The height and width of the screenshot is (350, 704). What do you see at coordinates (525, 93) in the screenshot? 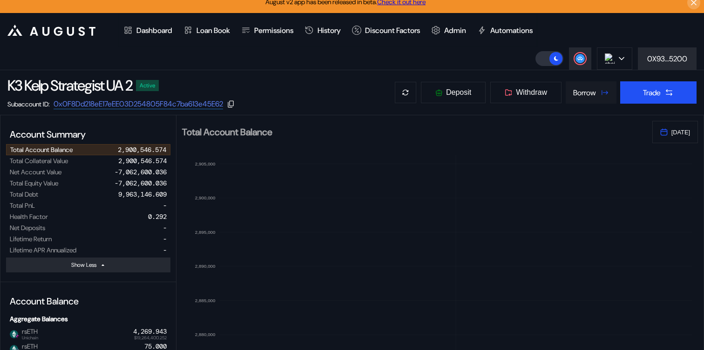
I see `button: Withdraw` at bounding box center [525, 93].